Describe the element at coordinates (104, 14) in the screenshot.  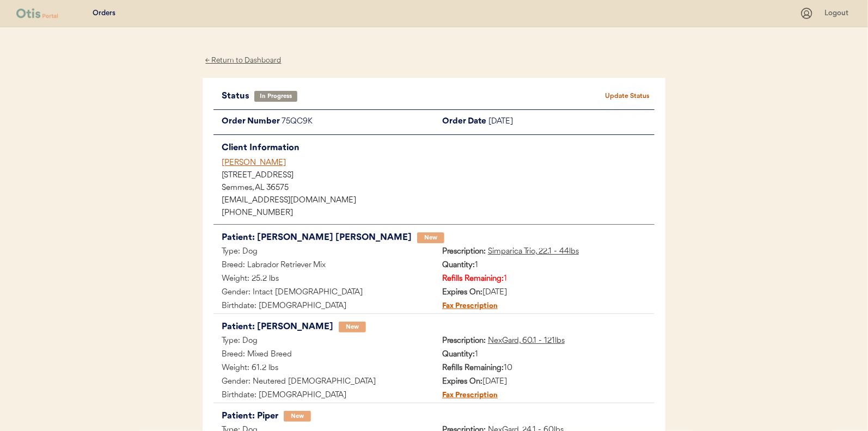
I see `div: Orders` at that location.